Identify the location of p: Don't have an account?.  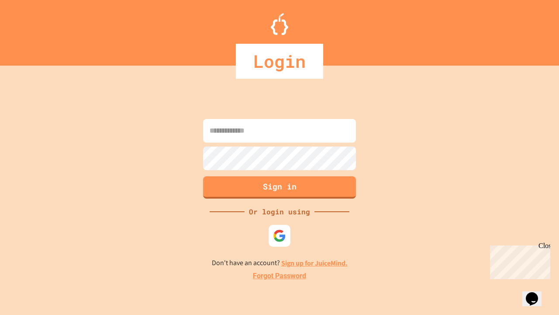
(280, 263).